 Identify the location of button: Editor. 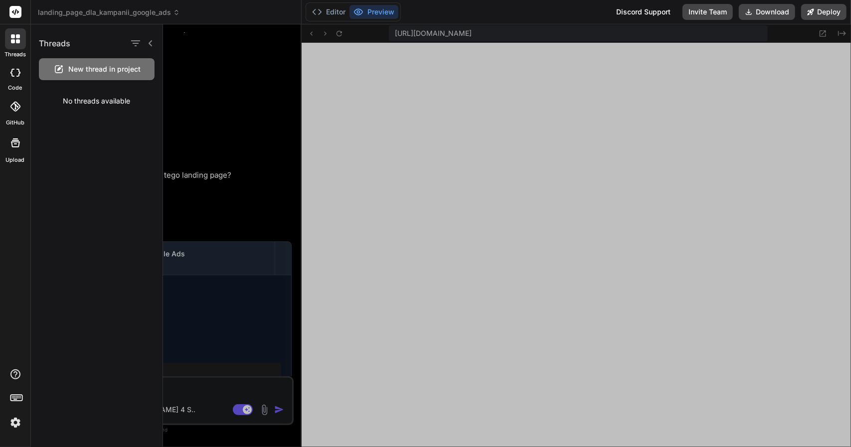
(328, 12).